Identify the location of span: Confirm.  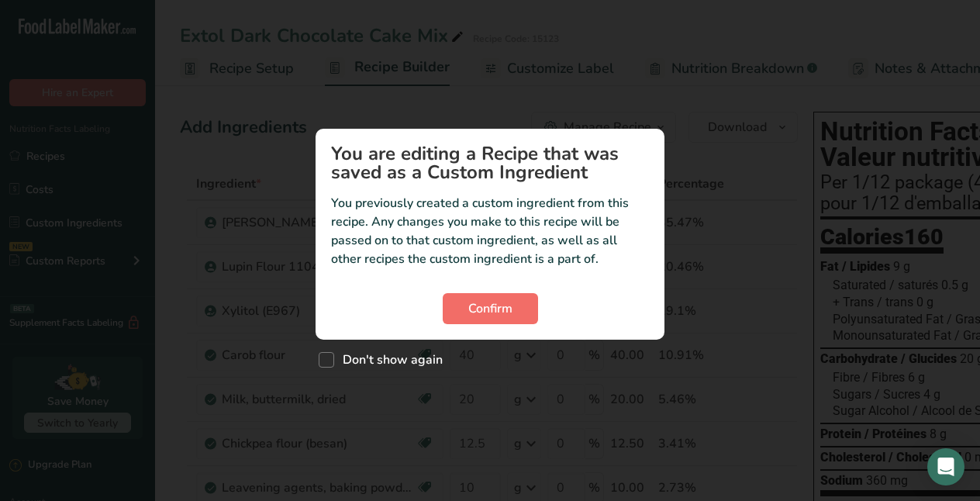
(490, 309).